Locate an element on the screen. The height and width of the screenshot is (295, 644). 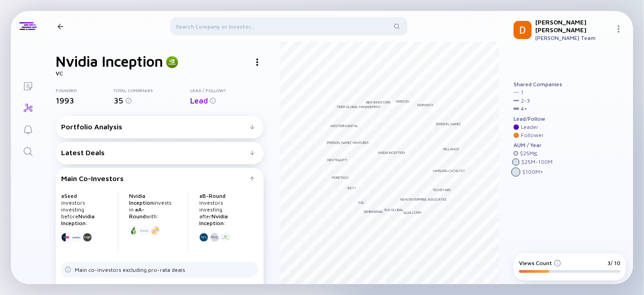
img: Menu is located at coordinates (619, 29).